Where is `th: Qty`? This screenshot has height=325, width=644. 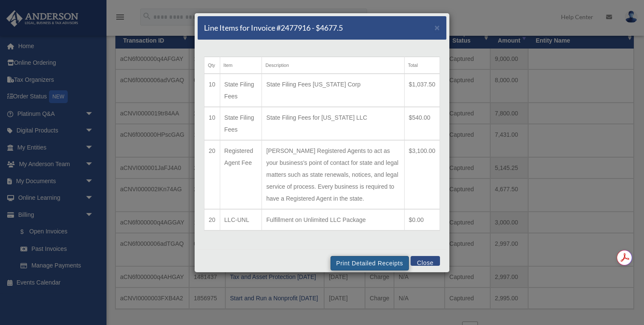
th: Qty is located at coordinates (212, 65).